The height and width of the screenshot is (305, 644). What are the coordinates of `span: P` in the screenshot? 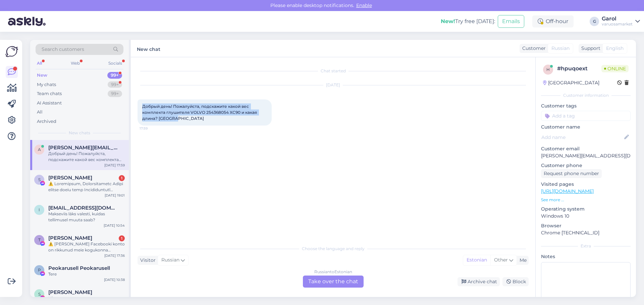 It's located at (39, 270).